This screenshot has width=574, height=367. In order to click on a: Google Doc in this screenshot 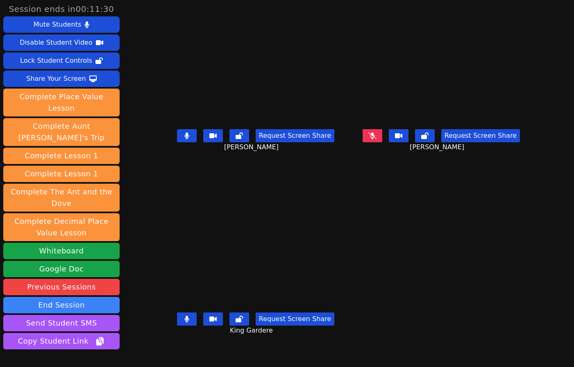, I will do `click(61, 269)`.